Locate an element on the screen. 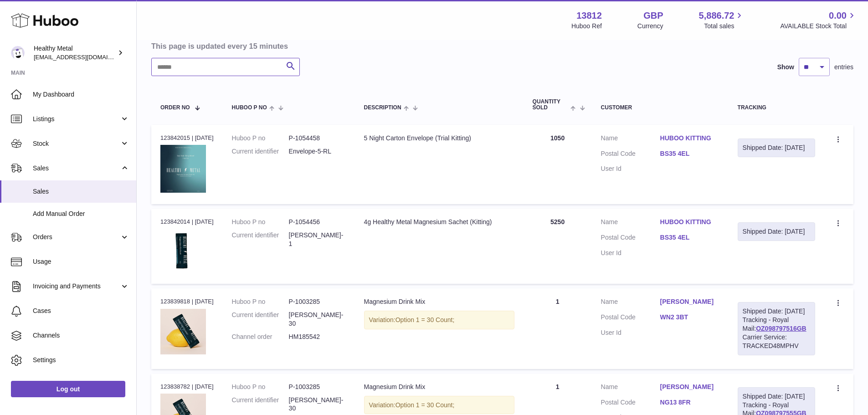 This screenshot has width=868, height=415. span: Stock is located at coordinates (76, 144).